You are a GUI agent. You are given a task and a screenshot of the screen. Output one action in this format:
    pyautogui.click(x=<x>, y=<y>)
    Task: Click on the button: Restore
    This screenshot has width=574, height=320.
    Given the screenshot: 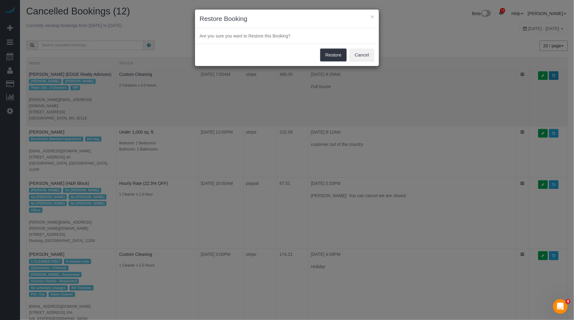 What is the action you would take?
    pyautogui.click(x=333, y=55)
    